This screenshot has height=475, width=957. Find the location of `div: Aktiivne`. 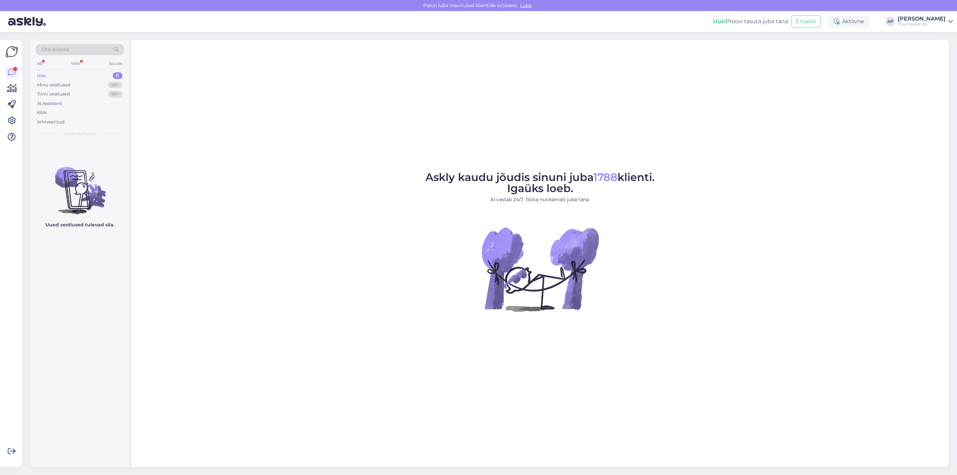

div: Aktiivne is located at coordinates (849, 22).